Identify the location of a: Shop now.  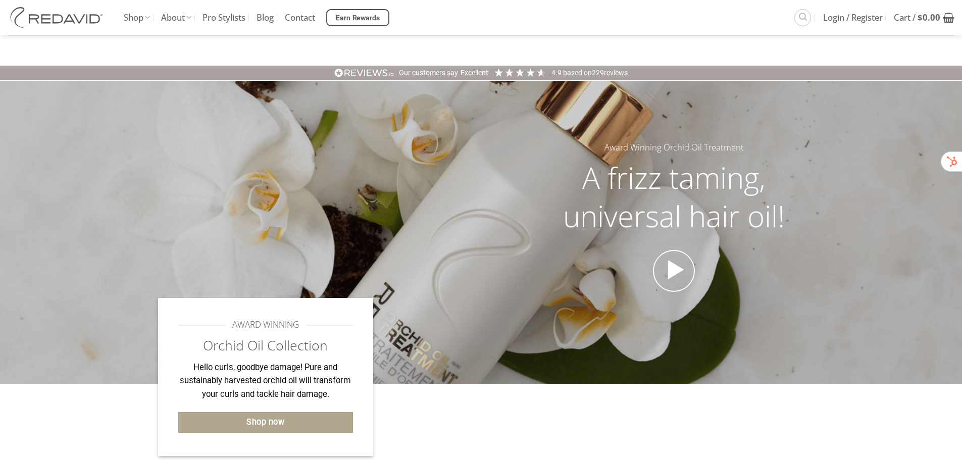
(266, 422).